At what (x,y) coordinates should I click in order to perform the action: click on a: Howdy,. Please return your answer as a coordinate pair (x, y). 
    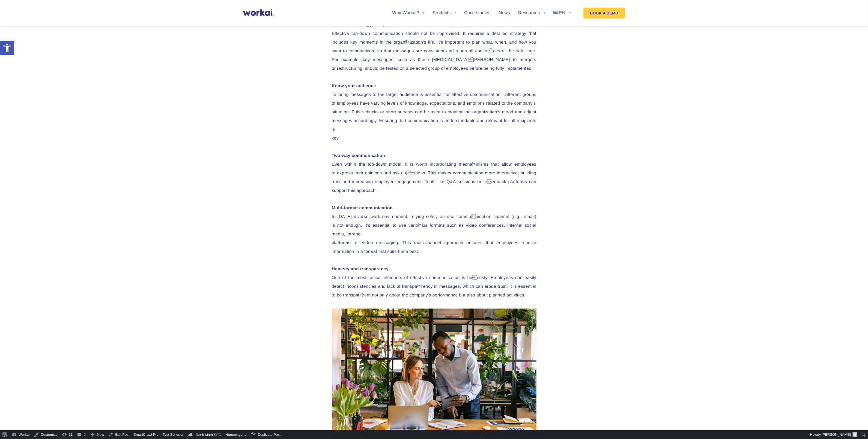
    Looking at the image, I should click on (834, 435).